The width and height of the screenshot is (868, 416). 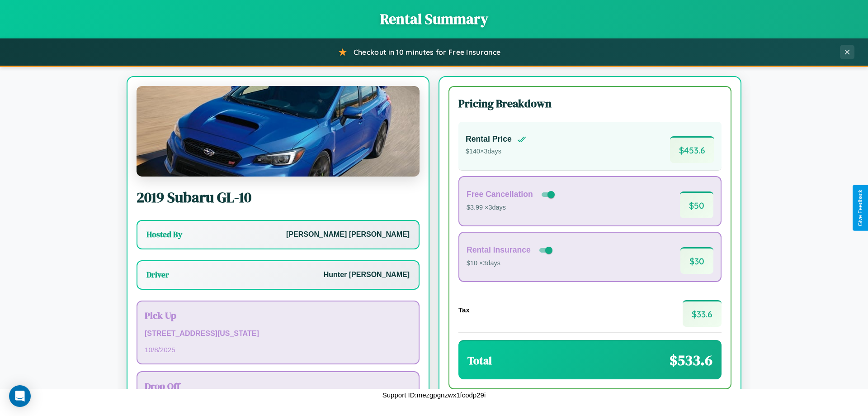 I want to click on p: $ 140 × 3 days, so click(x=496, y=151).